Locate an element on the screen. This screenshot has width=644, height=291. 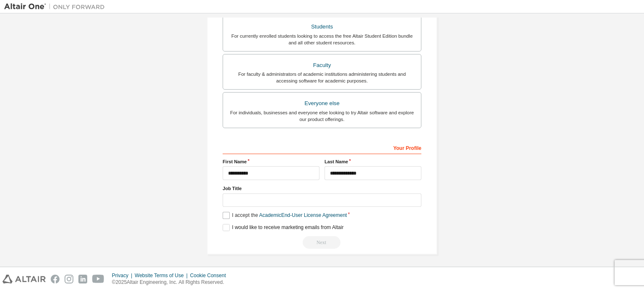
label: Last Name is located at coordinates (373, 162).